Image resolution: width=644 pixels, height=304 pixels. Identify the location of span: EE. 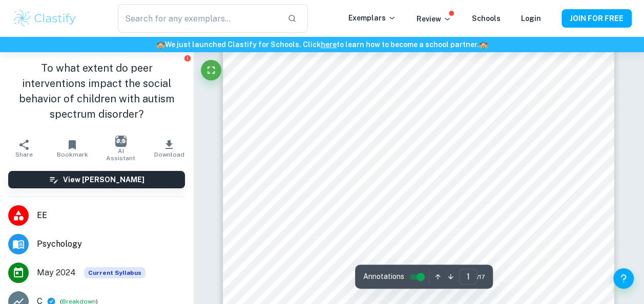
(111, 216).